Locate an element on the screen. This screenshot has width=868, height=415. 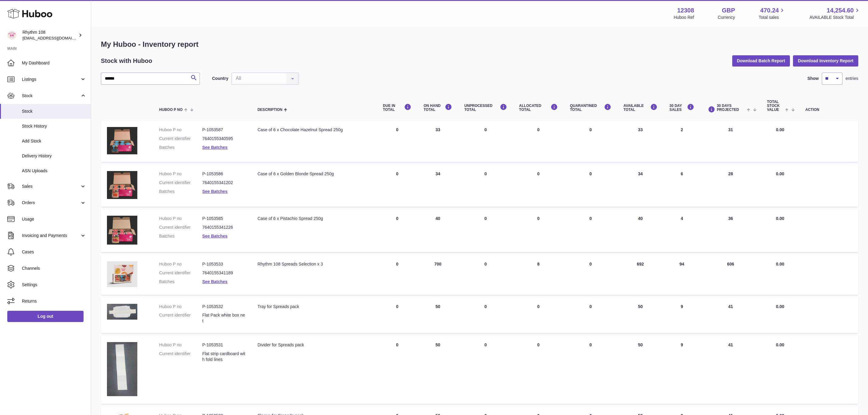
div: Rhythm 108 Spreads Selection x 3 is located at coordinates (314, 264).